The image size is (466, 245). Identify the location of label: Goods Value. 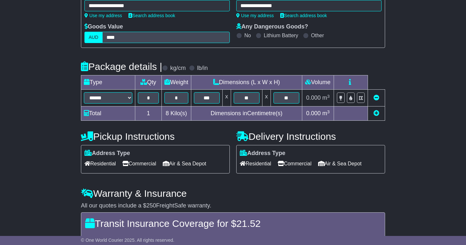
(104, 27).